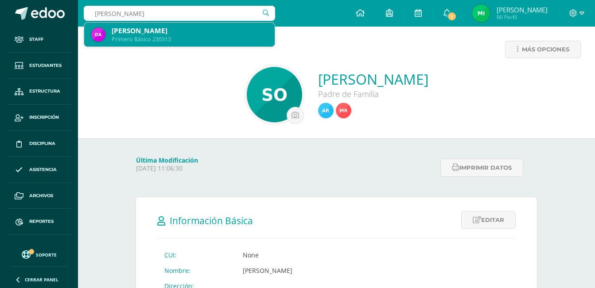 Image resolution: width=595 pixels, height=288 pixels. Describe the element at coordinates (522, 17) in the screenshot. I see `span: Mi Perfil` at that location.